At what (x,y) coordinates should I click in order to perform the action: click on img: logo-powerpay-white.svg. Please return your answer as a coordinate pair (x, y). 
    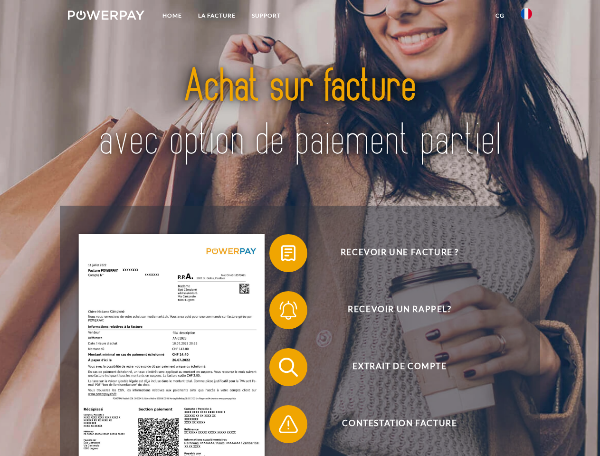
    Looking at the image, I should click on (106, 15).